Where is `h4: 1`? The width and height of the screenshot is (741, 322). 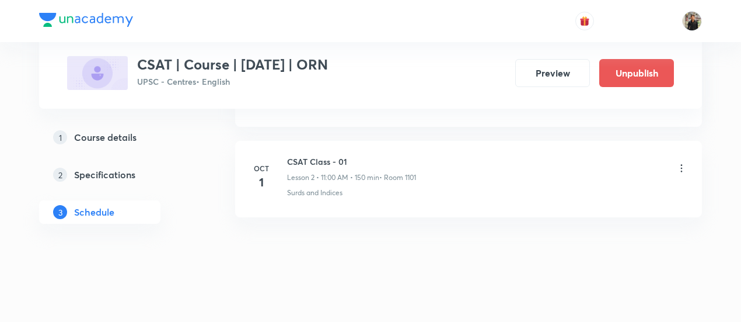 h4: 1 is located at coordinates (262, 182).